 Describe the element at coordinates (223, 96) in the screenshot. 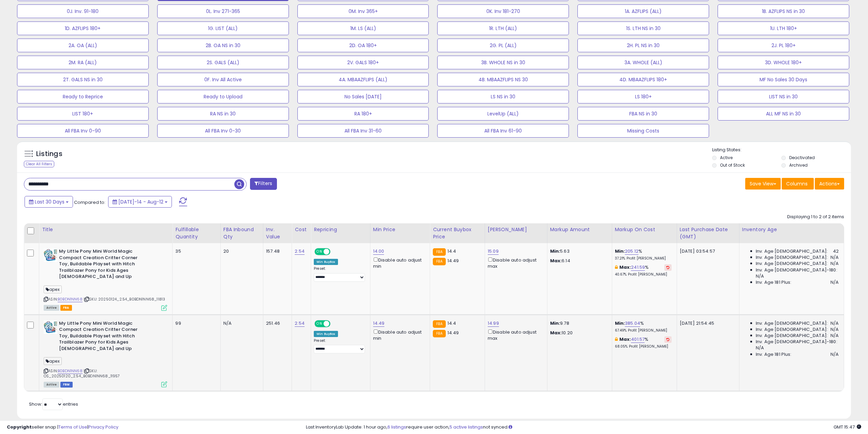

I see `button: Ready to Upload` at that location.